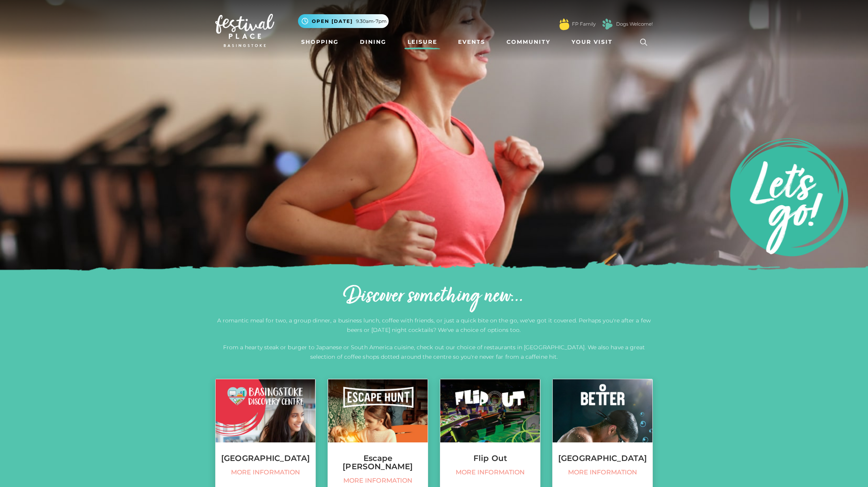 The width and height of the screenshot is (868, 487). What do you see at coordinates (245, 30) in the screenshot?
I see `img: Festival Place Logo` at bounding box center [245, 30].